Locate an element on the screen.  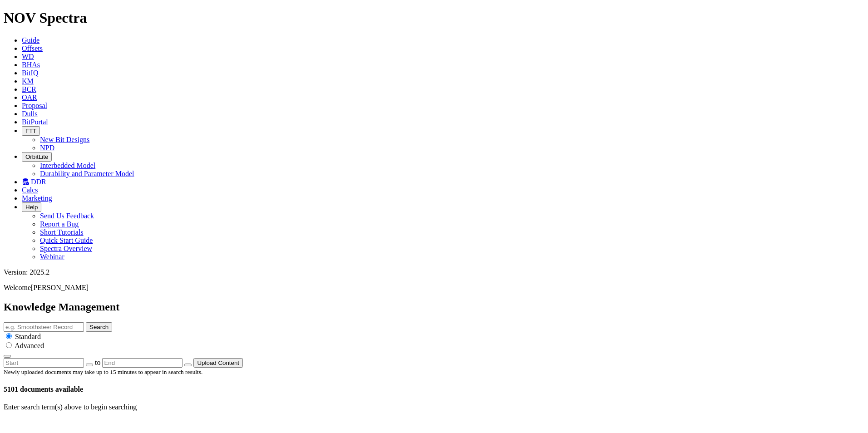
input: Start is located at coordinates (44, 363).